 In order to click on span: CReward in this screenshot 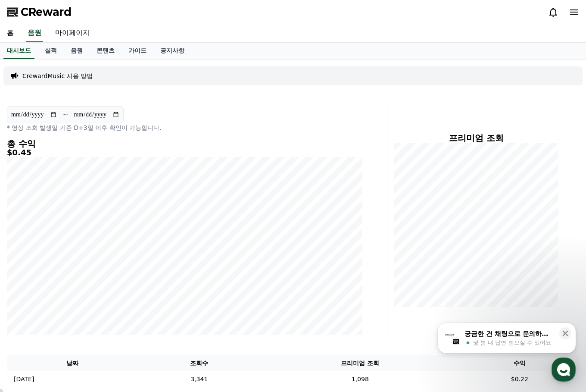, I will do `click(46, 12)`.